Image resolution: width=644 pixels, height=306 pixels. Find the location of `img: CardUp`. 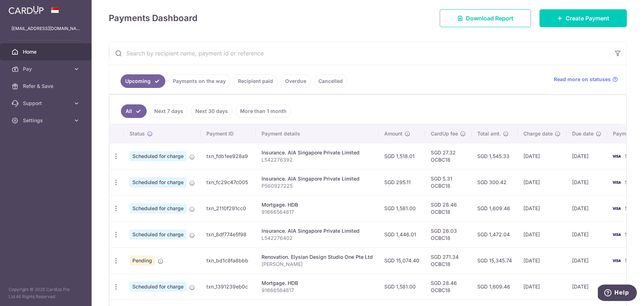

img: CardUp is located at coordinates (26, 10).